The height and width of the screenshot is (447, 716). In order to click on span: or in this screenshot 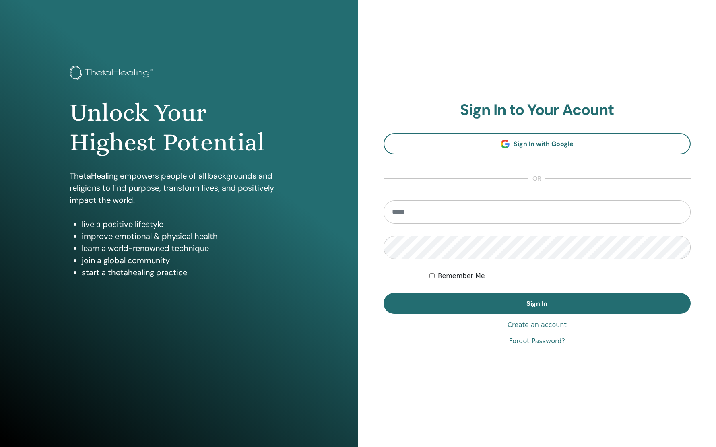, I will do `click(537, 179)`.